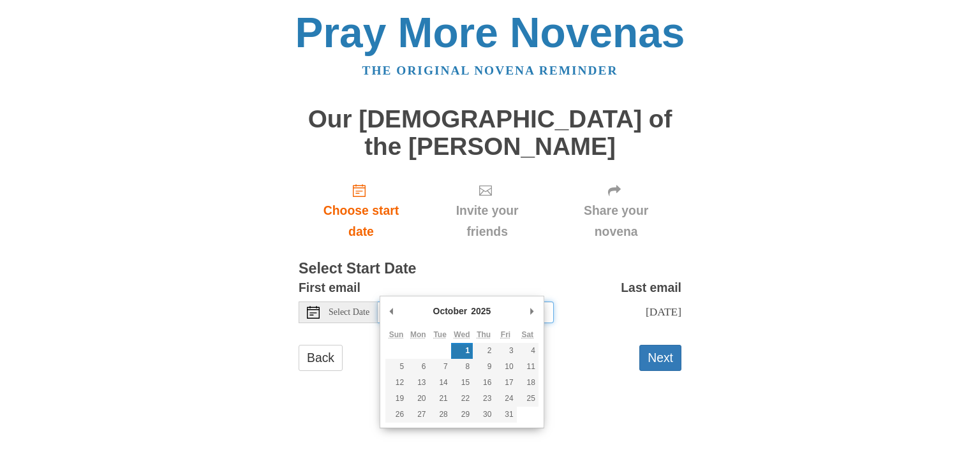  What do you see at coordinates (462, 415) in the screenshot?
I see `button: 29` at bounding box center [462, 415].